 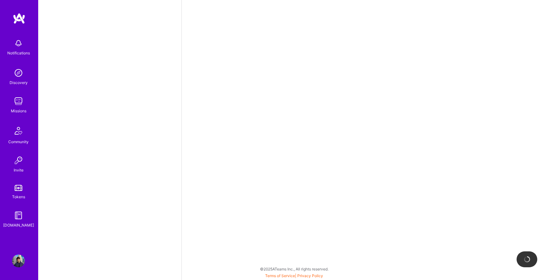 I want to click on div: Discovery, so click(x=18, y=82).